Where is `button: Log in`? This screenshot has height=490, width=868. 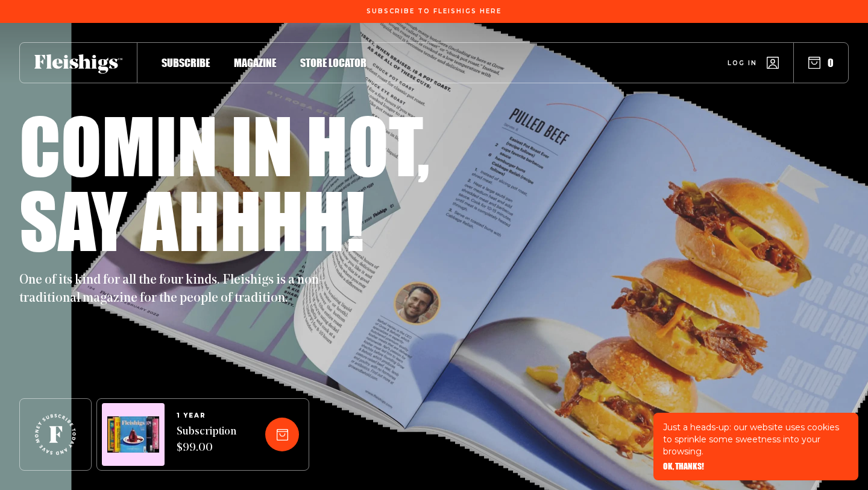 button: Log in is located at coordinates (753, 63).